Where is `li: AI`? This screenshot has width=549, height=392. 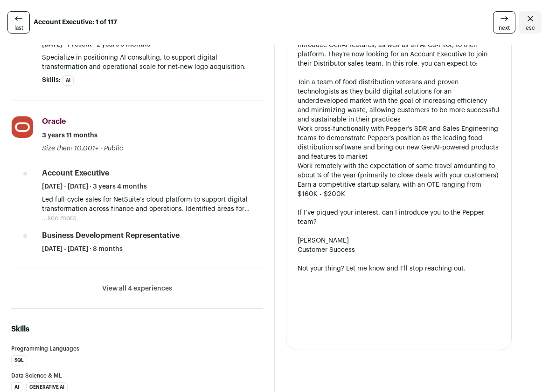 li: AI is located at coordinates (68, 80).